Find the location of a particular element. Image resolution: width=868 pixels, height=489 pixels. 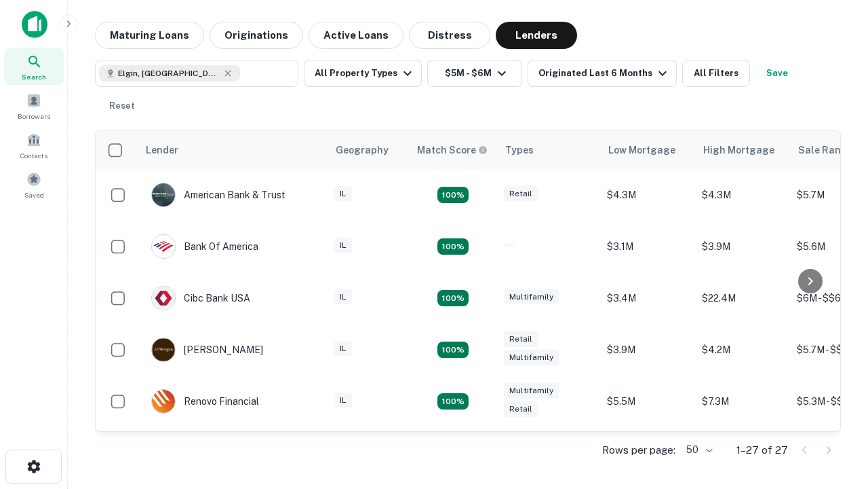

td: $4.2M is located at coordinates (742, 350).